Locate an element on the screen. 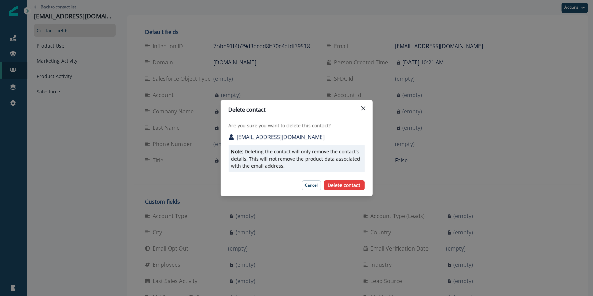  span: Deleting the contact will only remove the contact's details. This will not remove the product dat... is located at coordinates (296, 159).